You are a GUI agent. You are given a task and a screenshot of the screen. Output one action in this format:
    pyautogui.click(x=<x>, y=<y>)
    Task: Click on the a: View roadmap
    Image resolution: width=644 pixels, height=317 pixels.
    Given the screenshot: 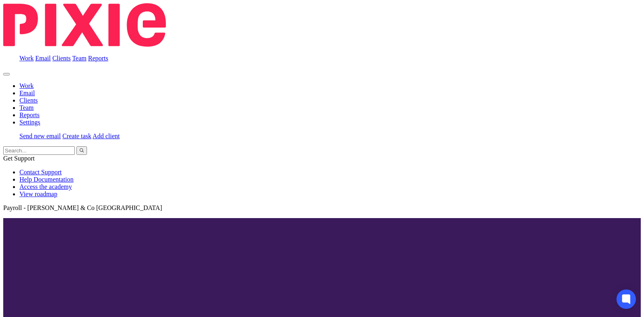 What is the action you would take?
    pyautogui.click(x=38, y=194)
    